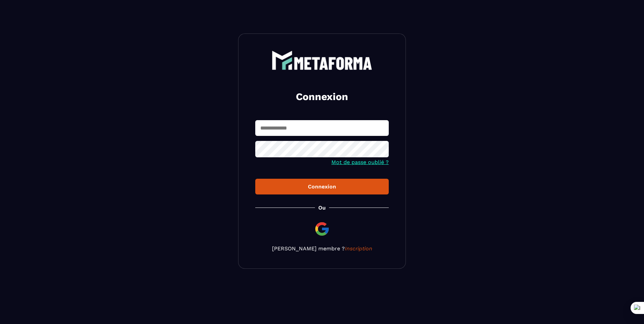  What do you see at coordinates (322, 97) in the screenshot?
I see `h2: Connexion` at bounding box center [322, 97].